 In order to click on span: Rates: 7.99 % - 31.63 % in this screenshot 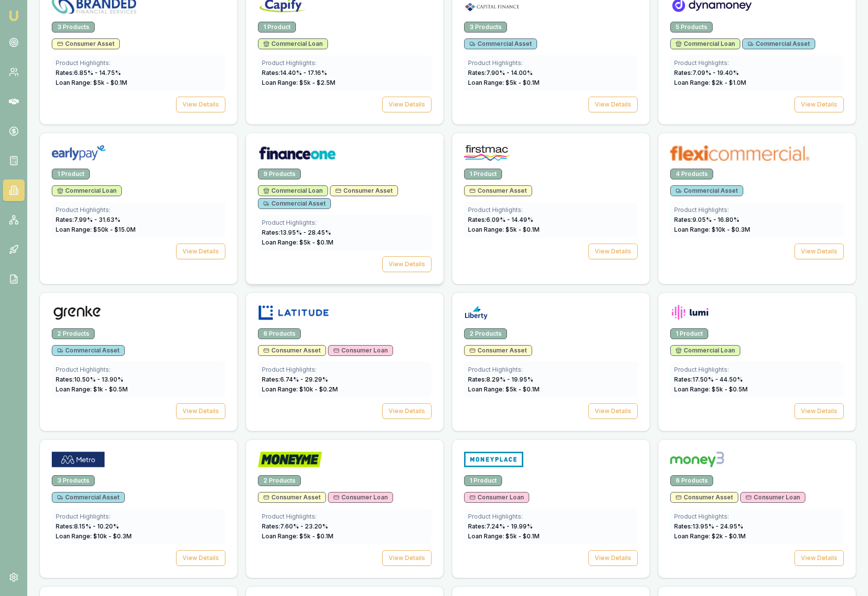, I will do `click(88, 220)`.